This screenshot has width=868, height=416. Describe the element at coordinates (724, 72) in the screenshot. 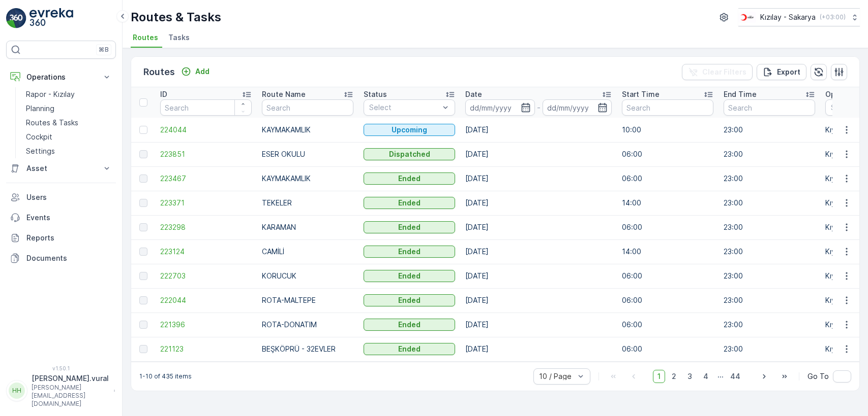

I see `p: Clear Filters` at that location.